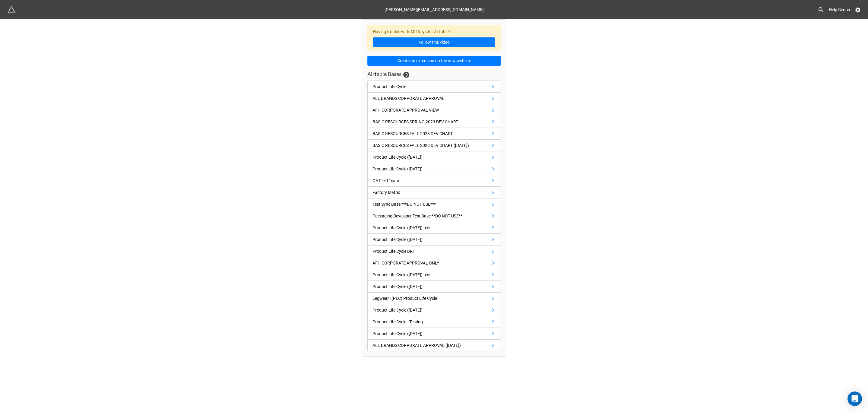 The height and width of the screenshot is (412, 868). Describe the element at coordinates (413, 134) in the screenshot. I see `div: BASIC RESOURCES FALL 2023 DEV CHART` at that location.